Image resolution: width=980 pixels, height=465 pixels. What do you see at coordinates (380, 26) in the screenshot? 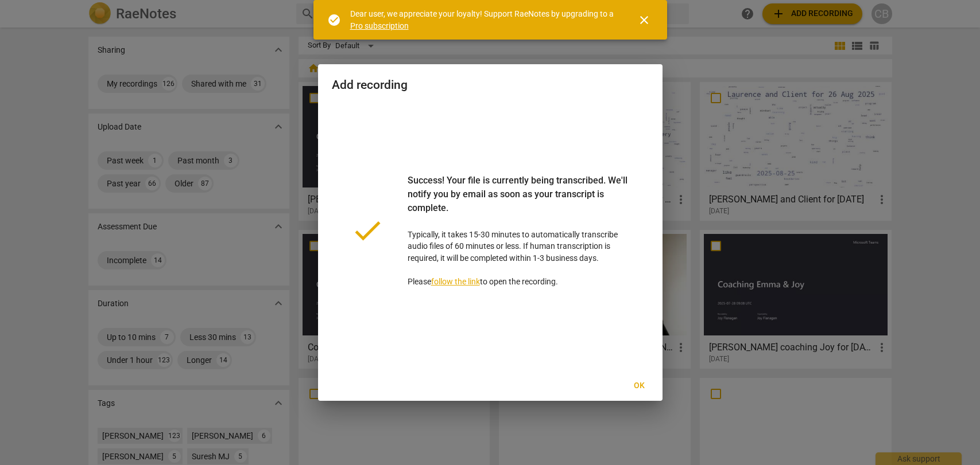
I see `a: Pro subscription` at bounding box center [380, 26].